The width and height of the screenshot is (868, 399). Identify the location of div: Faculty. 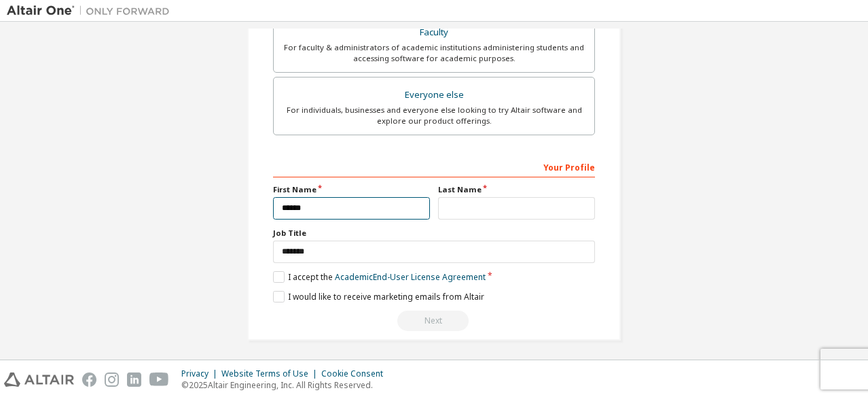
(434, 32).